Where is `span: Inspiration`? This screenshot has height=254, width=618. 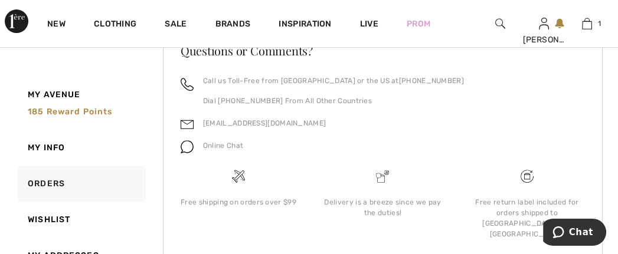 span: Inspiration is located at coordinates (304, 25).